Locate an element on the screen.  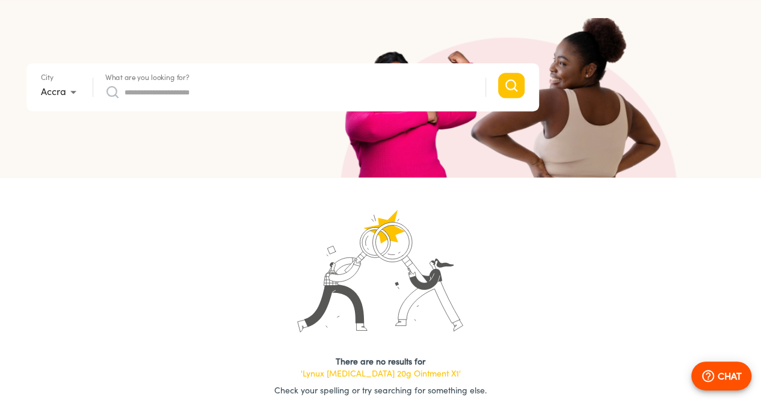
label: What are you looking for? is located at coordinates (147, 78).